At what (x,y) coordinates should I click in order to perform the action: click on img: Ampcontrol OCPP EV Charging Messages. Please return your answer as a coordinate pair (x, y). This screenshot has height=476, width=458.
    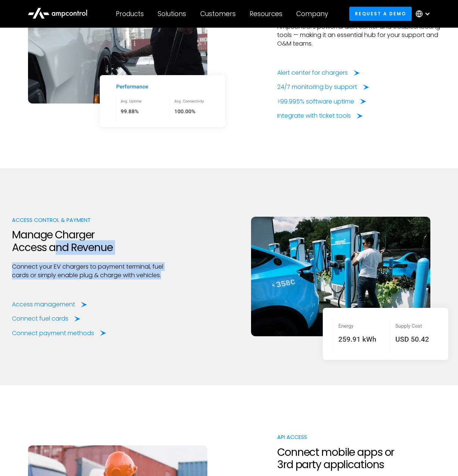
    Looking at the image, I should click on (341, 277).